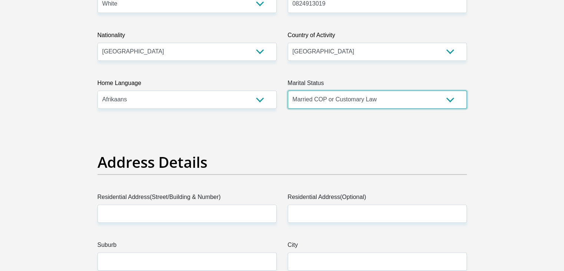  What do you see at coordinates (377, 213) in the screenshot?
I see `input: Address line 2 (Optional)` at bounding box center [377, 213].